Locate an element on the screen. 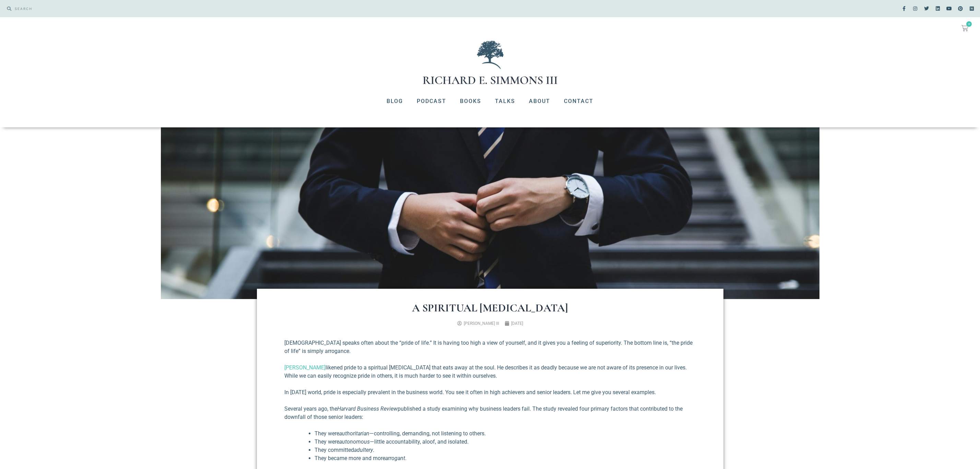  a: Podcast is located at coordinates (432, 101).